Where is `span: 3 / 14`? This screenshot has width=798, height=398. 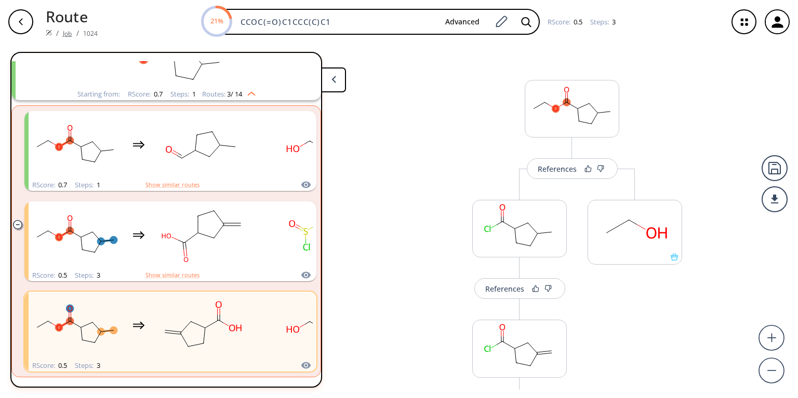 span: 3 / 14 is located at coordinates (234, 94).